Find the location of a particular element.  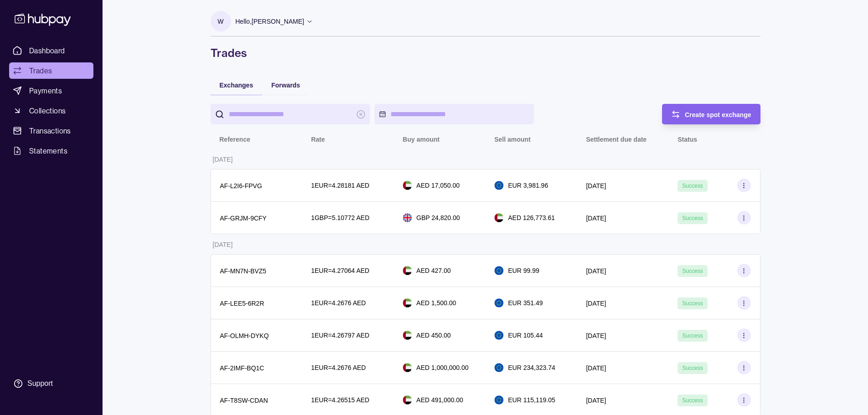

button: Create spot exchange is located at coordinates (712, 114).